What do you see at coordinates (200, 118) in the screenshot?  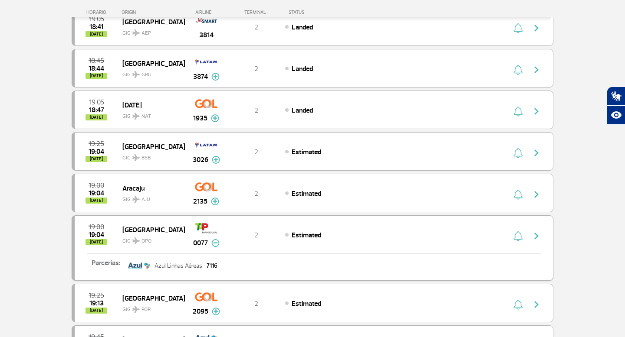 I see `span: 1935` at bounding box center [200, 118].